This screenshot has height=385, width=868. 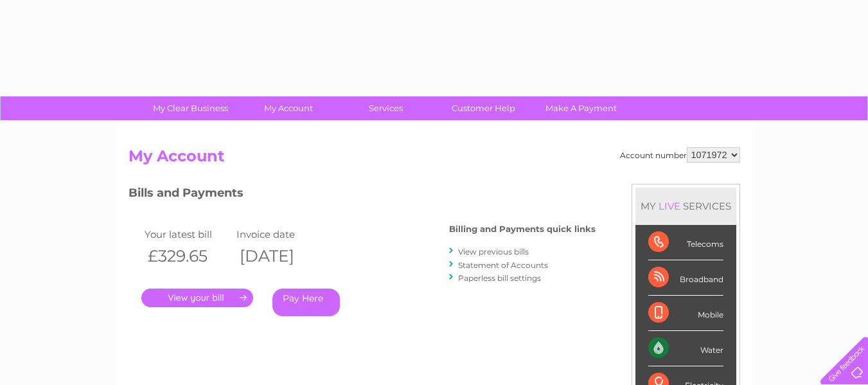 What do you see at coordinates (523, 229) in the screenshot?
I see `h4: Billing and Payments quick links` at bounding box center [523, 229].